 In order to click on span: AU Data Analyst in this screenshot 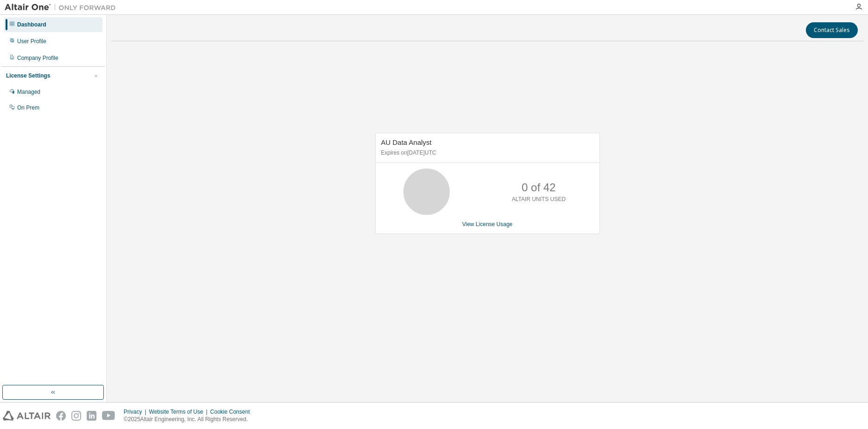, I will do `click(406, 142)`.